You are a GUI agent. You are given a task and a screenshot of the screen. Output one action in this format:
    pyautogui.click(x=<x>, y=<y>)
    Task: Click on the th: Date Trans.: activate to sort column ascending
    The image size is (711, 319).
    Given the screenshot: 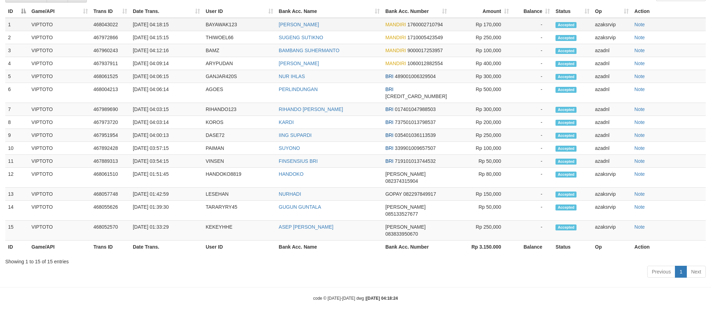 What is the action you would take?
    pyautogui.click(x=166, y=11)
    